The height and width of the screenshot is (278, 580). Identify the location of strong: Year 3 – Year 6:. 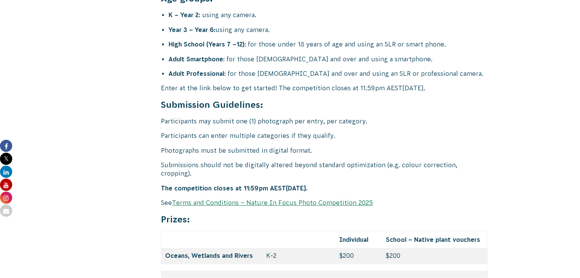
(192, 30).